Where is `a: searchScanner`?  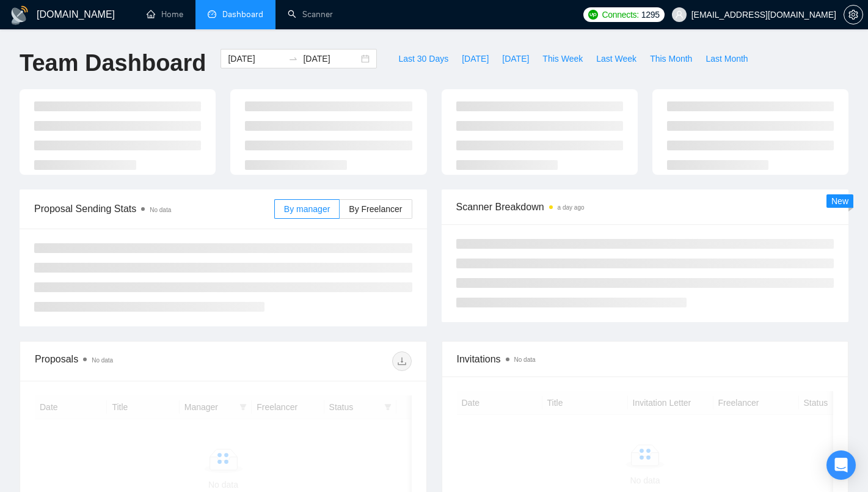 a: searchScanner is located at coordinates (310, 14).